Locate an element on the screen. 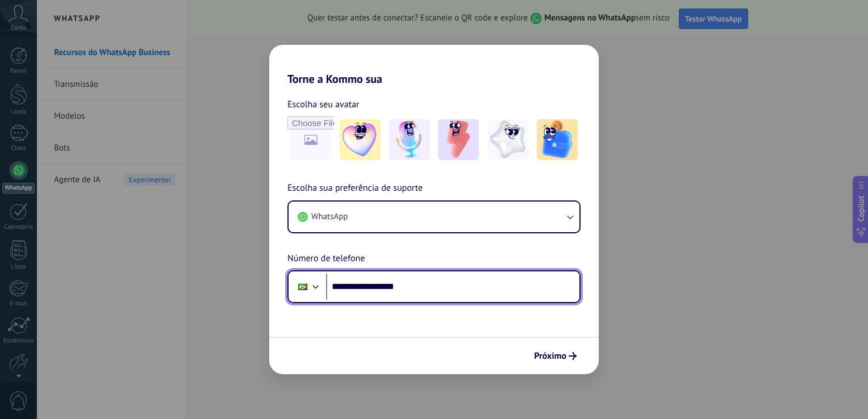 The width and height of the screenshot is (868, 419). img: -2.jpeg is located at coordinates (409, 140).